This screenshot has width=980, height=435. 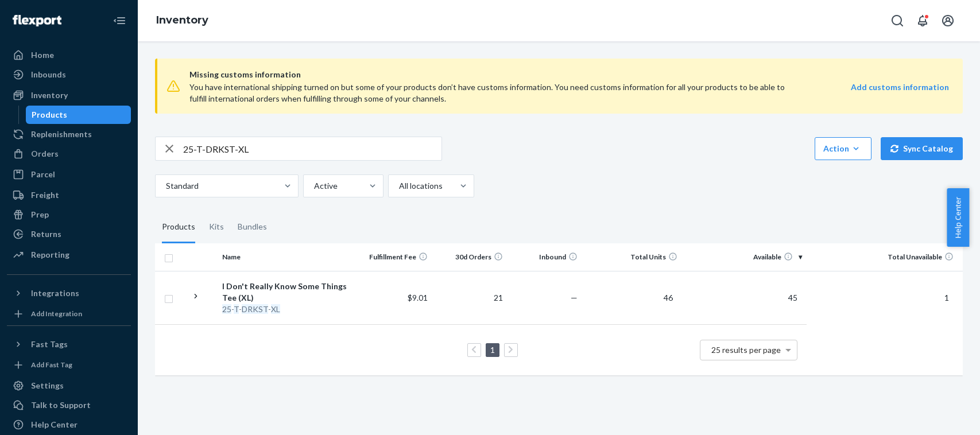 I want to click on div: Home, so click(x=42, y=55).